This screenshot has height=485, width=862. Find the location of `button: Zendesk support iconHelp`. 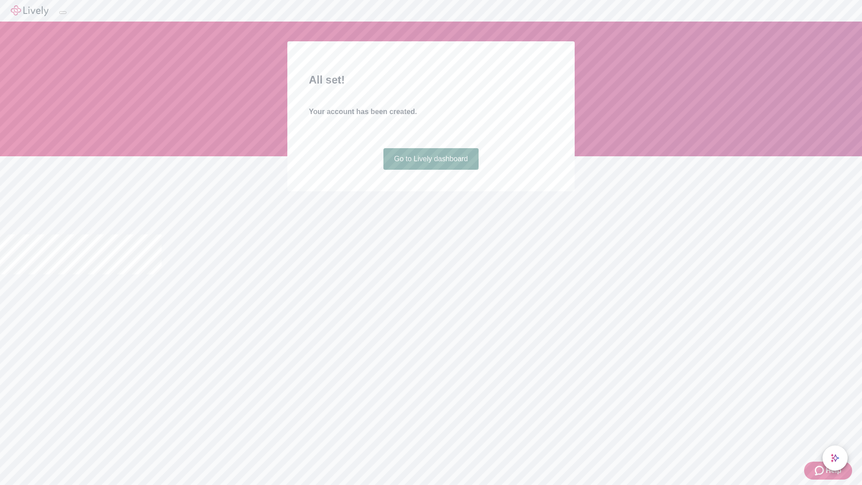

button: Zendesk support iconHelp is located at coordinates (828, 471).